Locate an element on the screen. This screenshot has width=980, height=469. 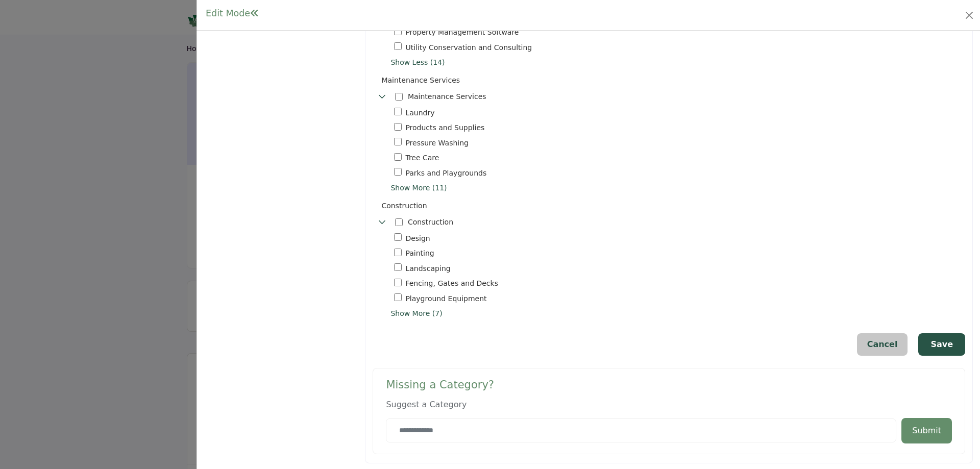
input: Select Products and Supplies is located at coordinates (398, 127).